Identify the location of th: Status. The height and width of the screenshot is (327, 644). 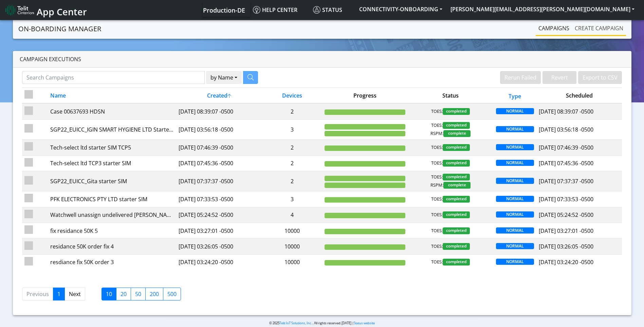
(450, 96).